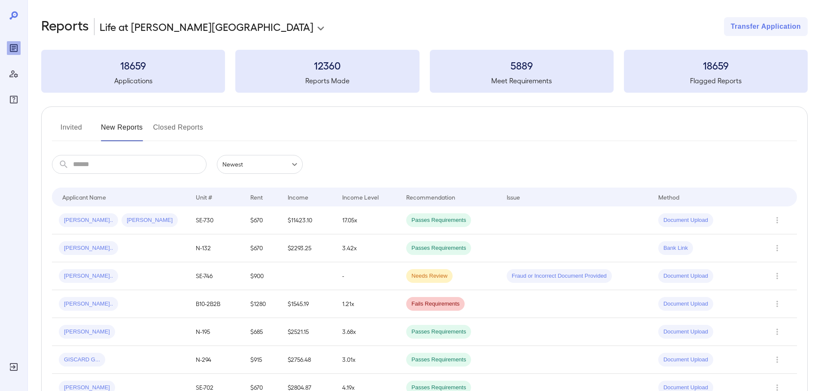 The width and height of the screenshot is (818, 391). I want to click on h5: Reports Made, so click(327, 81).